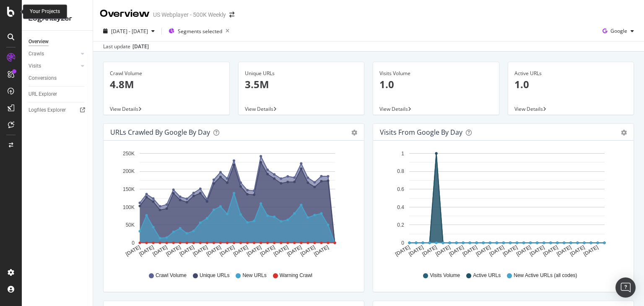 This screenshot has height=306, width=644. Describe the element at coordinates (129, 154) in the screenshot. I see `text: 250K` at that location.